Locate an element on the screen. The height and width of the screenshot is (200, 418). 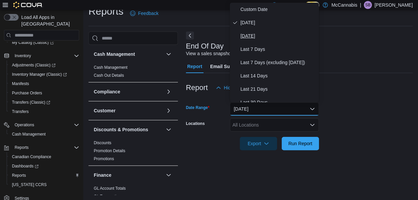
h3: Compliance is located at coordinates (107, 92).